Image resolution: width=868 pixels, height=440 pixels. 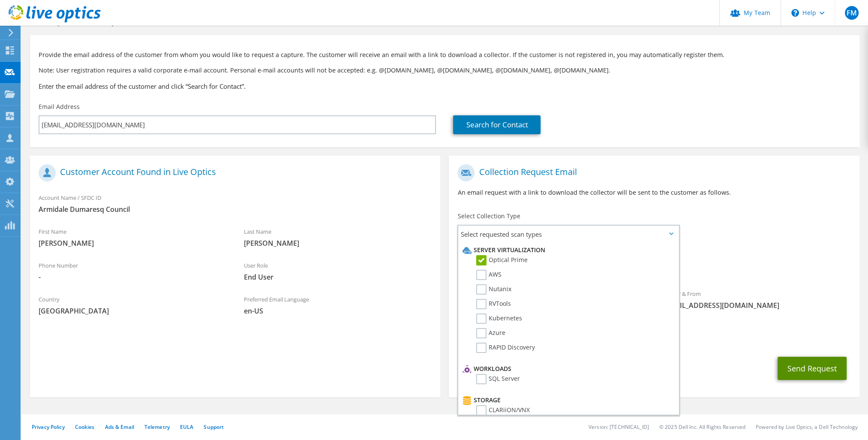 I want to click on span: Armidale Dumaresq Council, so click(x=235, y=209).